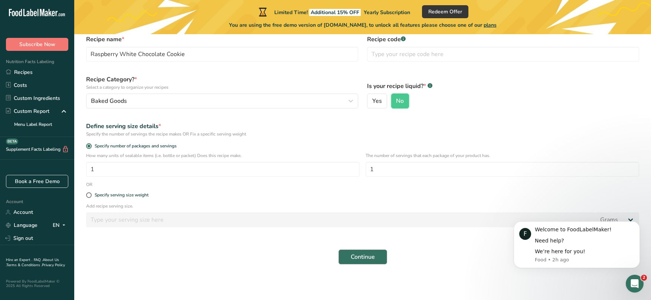  I want to click on p: The number of servings that each package of your product has., so click(502, 155).